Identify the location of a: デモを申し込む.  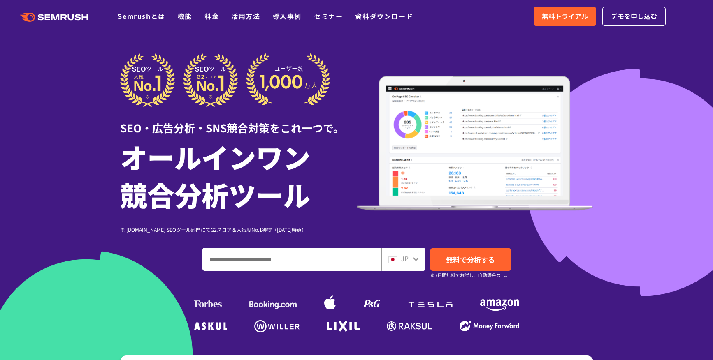
(634, 16).